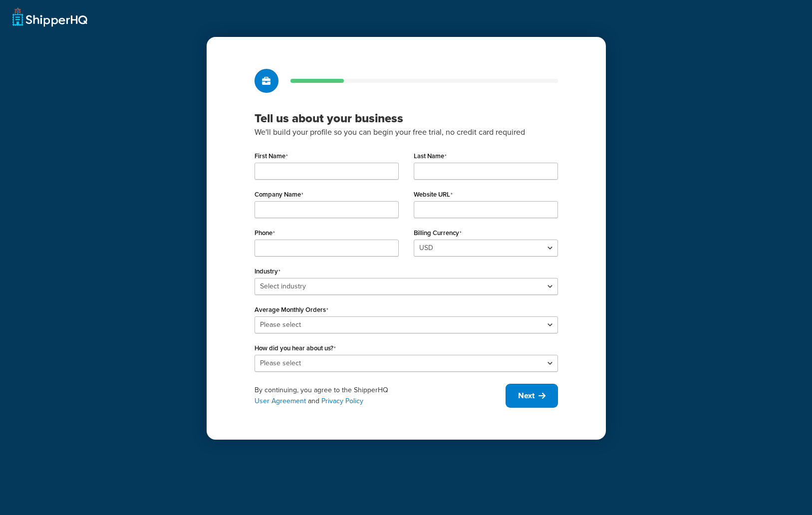 This screenshot has height=515, width=812. Describe the element at coordinates (380, 396) in the screenshot. I see `div: By continuing, you agree to the ShipperHQ and` at that location.